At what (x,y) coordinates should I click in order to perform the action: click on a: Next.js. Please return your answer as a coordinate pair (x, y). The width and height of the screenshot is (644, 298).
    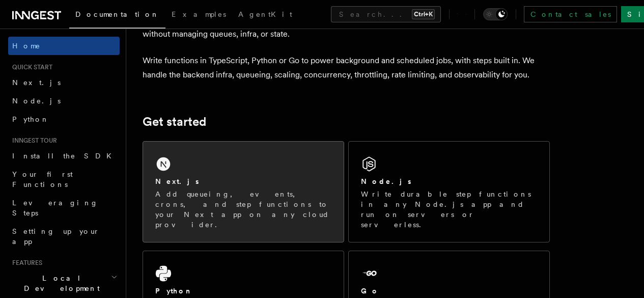
    Looking at the image, I should click on (64, 83).